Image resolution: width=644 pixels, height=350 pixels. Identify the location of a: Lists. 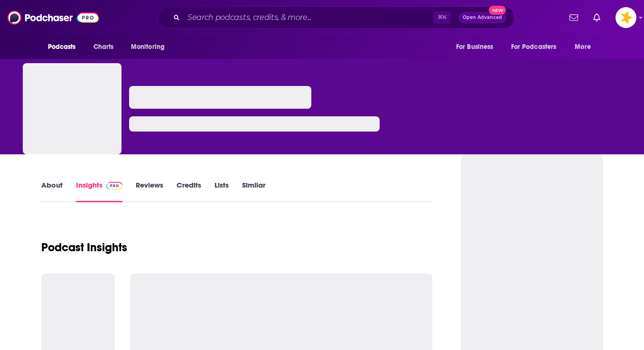
(222, 191).